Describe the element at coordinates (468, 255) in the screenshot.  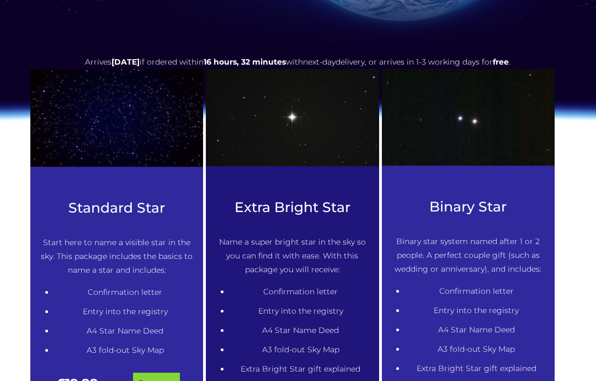
I see `p: Binary star system named after 1 or 2 people. A perfect couple gift (such as wedding or anniversa...` at that location.